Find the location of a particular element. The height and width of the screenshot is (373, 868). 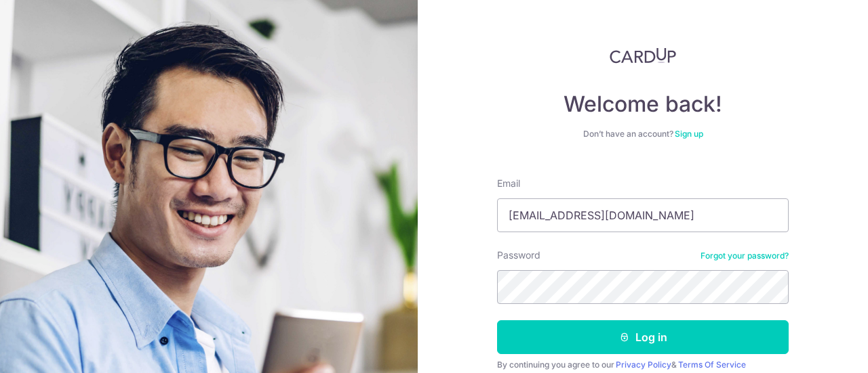

a: Forgot your password? is located at coordinates (744, 256).